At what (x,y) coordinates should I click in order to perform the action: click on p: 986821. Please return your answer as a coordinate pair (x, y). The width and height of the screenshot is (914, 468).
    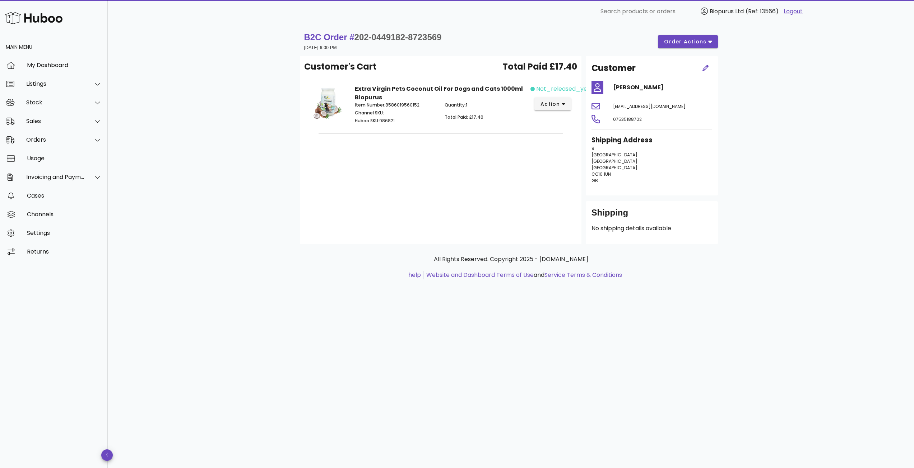
    Looking at the image, I should click on (395, 121).